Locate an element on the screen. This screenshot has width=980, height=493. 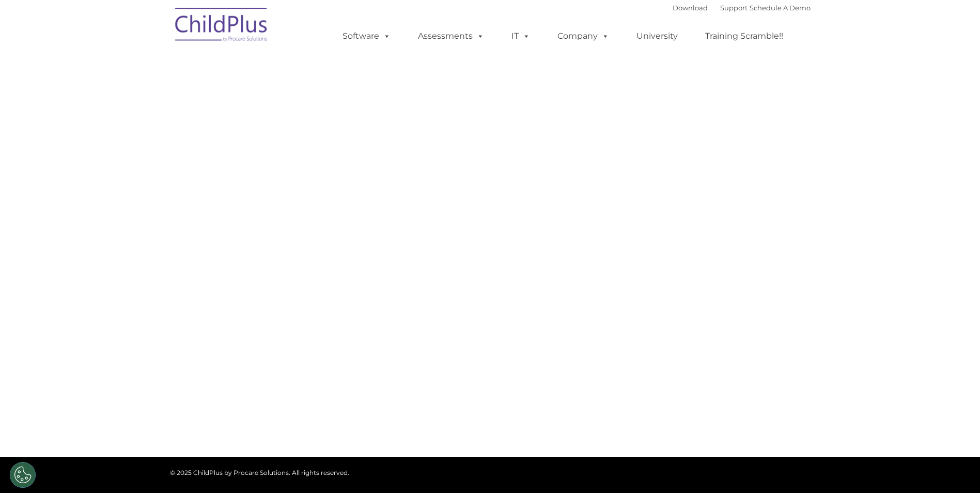
button: Cookies Settings is located at coordinates (23, 475).